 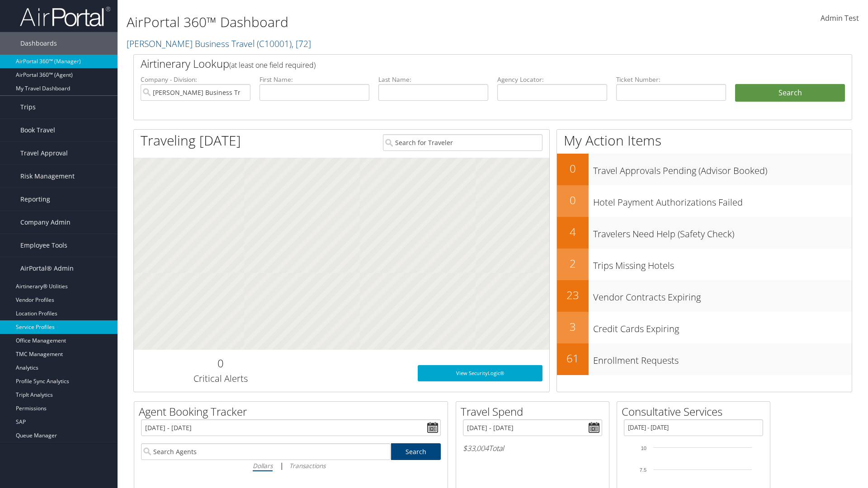 What do you see at coordinates (573, 263) in the screenshot?
I see `h2: 2` at bounding box center [573, 263].